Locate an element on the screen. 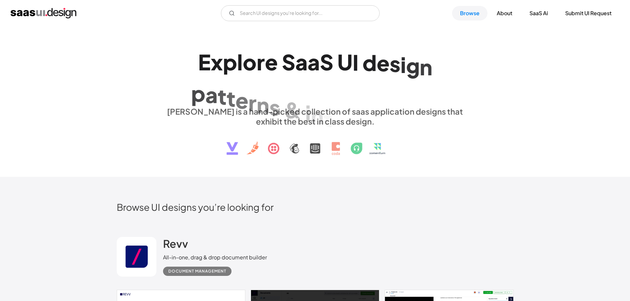 The image size is (630, 301). a: About is located at coordinates (505, 13).